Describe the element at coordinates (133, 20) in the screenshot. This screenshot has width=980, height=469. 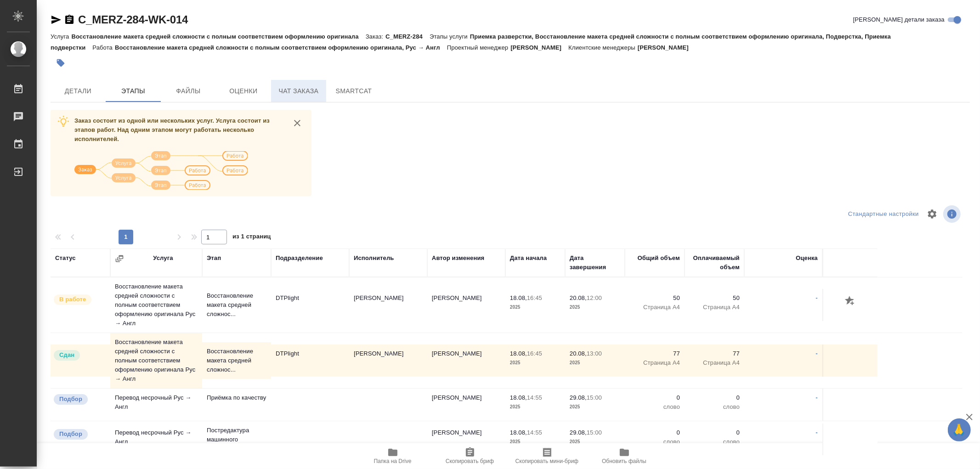
I see `a: C_MERZ-284-WK-014` at that location.